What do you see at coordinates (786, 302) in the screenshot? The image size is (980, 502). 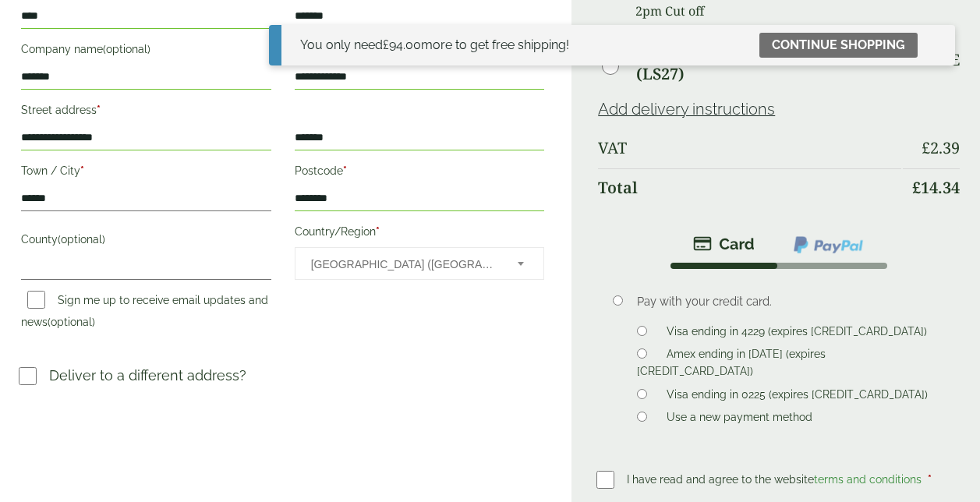 I see `p: Pay with your credit card.` at bounding box center [786, 302].